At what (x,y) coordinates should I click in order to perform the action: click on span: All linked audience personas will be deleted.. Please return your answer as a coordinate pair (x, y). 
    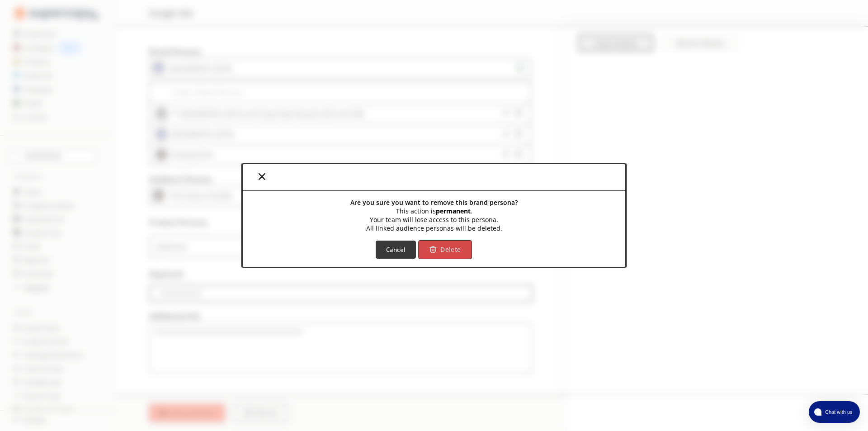
    Looking at the image, I should click on (434, 228).